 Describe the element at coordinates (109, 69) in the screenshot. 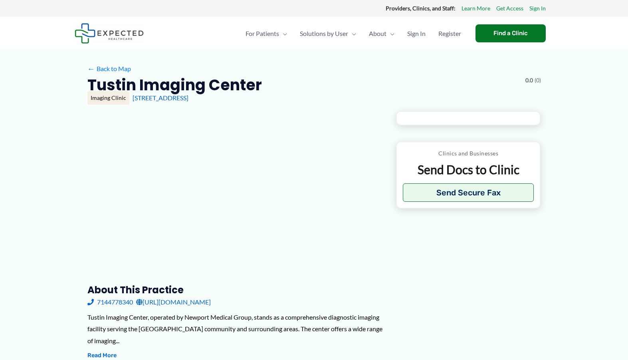

I see `a: ←Back to Map` at that location.